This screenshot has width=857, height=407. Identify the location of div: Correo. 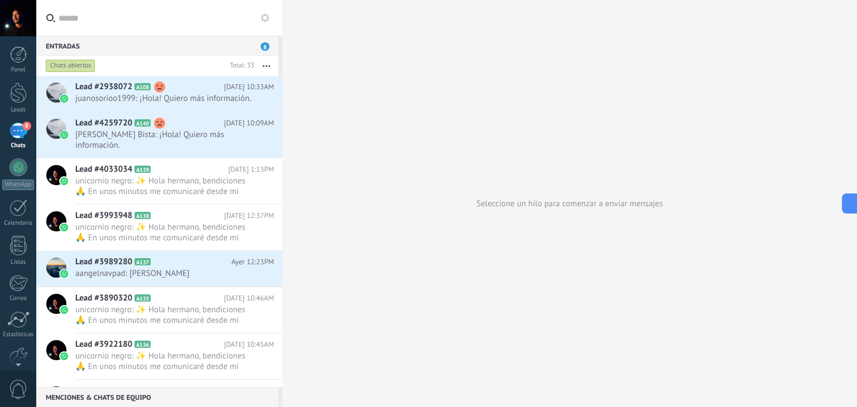
(18, 298).